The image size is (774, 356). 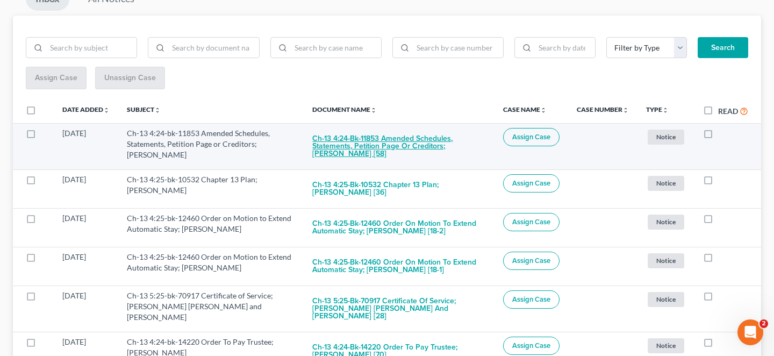 What do you see at coordinates (86, 109) in the screenshot?
I see `a: Date Addedunfold_more` at bounding box center [86, 109].